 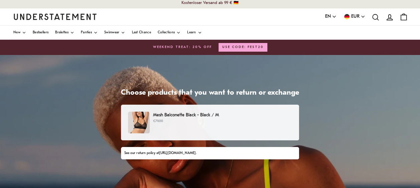 What do you see at coordinates (40, 33) in the screenshot?
I see `a: Bestsellers` at bounding box center [40, 33].